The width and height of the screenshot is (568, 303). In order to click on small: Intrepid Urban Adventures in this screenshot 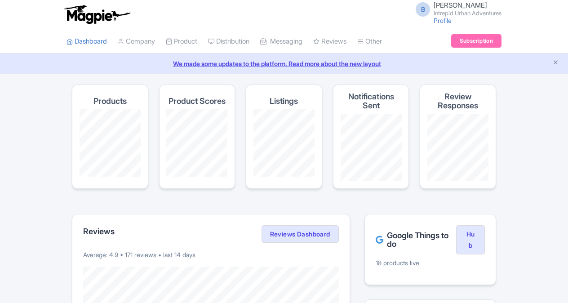, I will do `click(467, 13)`.